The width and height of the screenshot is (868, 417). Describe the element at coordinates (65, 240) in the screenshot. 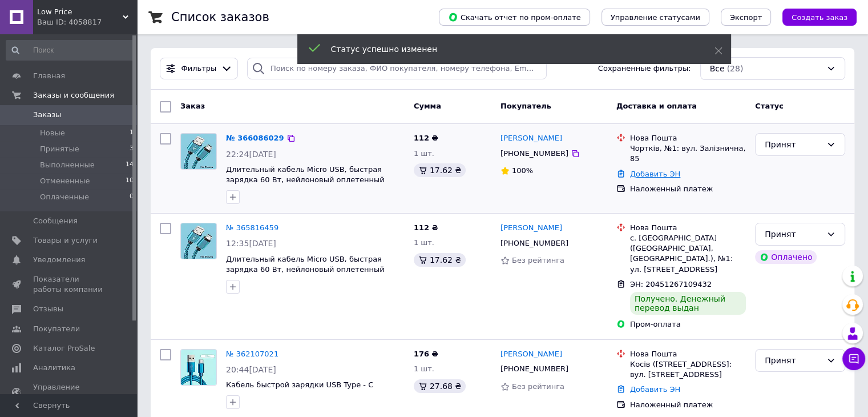

I see `span: Товары и услуги` at that location.